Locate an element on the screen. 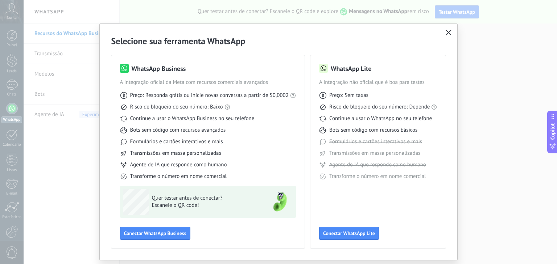  span: A integração não oficial que é boa para testes is located at coordinates (378, 83).